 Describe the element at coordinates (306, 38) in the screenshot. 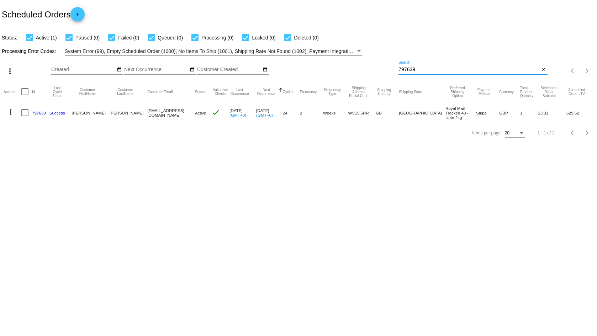

I see `span: Deleted (0)` at that location.